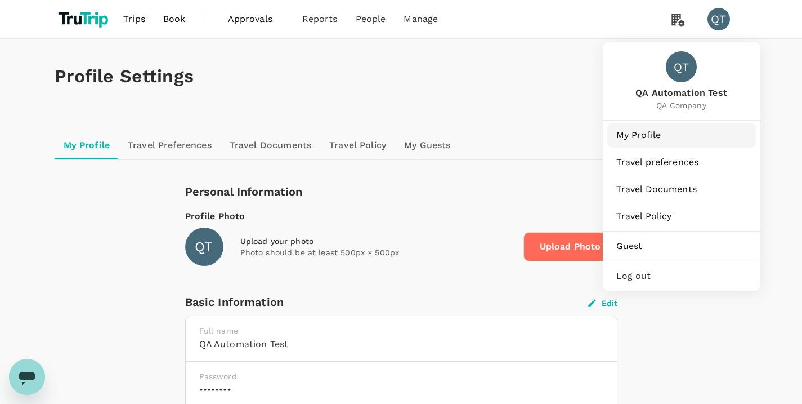 The height and width of the screenshot is (404, 802). I want to click on span: My Profile, so click(682, 135).